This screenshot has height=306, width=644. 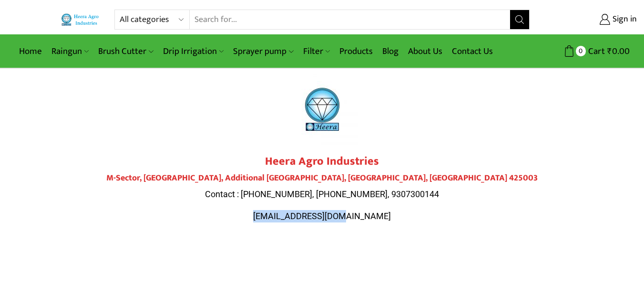 I want to click on a: 0 Cart ₹0.00, so click(x=584, y=51).